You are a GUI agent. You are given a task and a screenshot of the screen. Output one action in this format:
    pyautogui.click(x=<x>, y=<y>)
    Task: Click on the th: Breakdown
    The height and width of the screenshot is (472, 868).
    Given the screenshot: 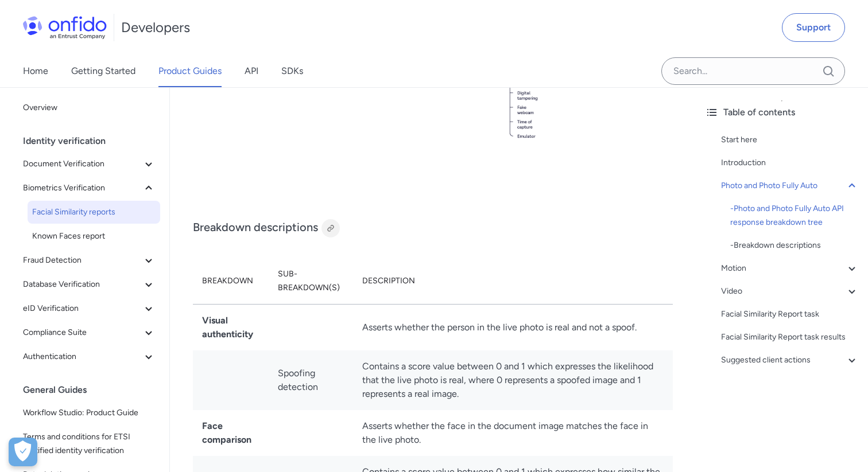 What is the action you would take?
    pyautogui.click(x=231, y=281)
    